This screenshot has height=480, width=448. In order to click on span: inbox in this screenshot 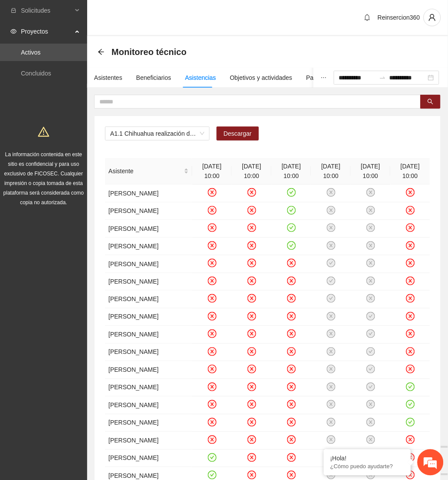, I will do `click(14, 11)`.